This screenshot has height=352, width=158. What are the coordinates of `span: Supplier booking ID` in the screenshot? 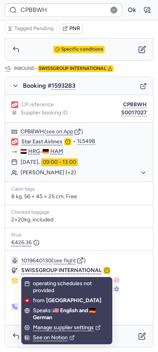 It's located at (44, 113).